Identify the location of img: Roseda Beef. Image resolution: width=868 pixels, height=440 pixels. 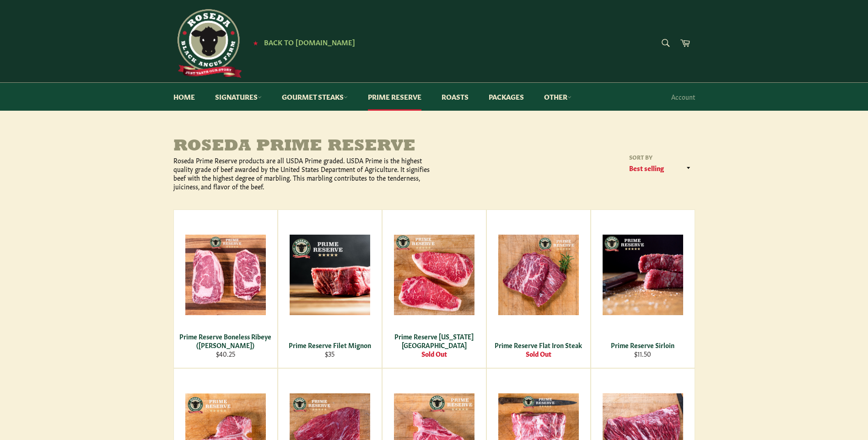
(208, 44).